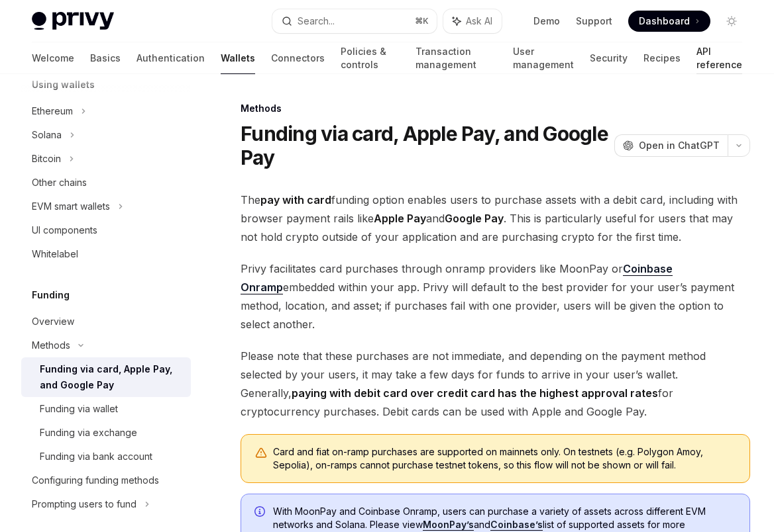 This screenshot has height=532, width=774. What do you see at coordinates (106, 481) in the screenshot?
I see `a: Configuring funding methods` at bounding box center [106, 481].